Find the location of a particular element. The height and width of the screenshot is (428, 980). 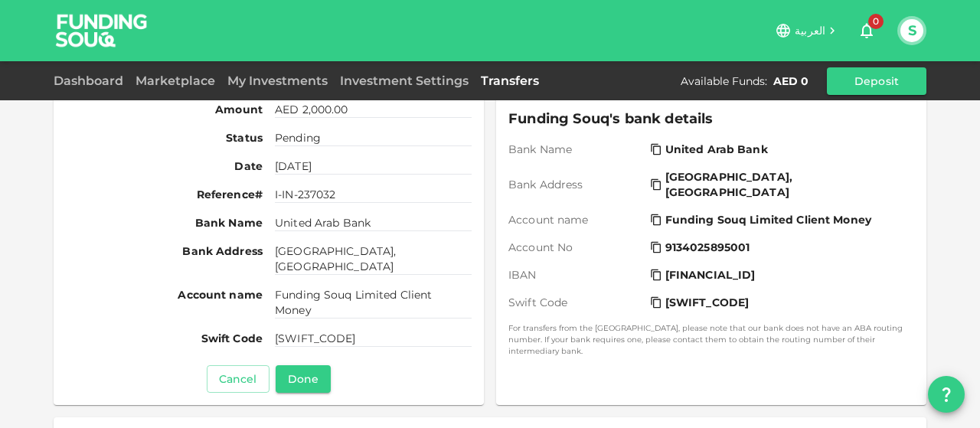

button: Done is located at coordinates (303, 379).